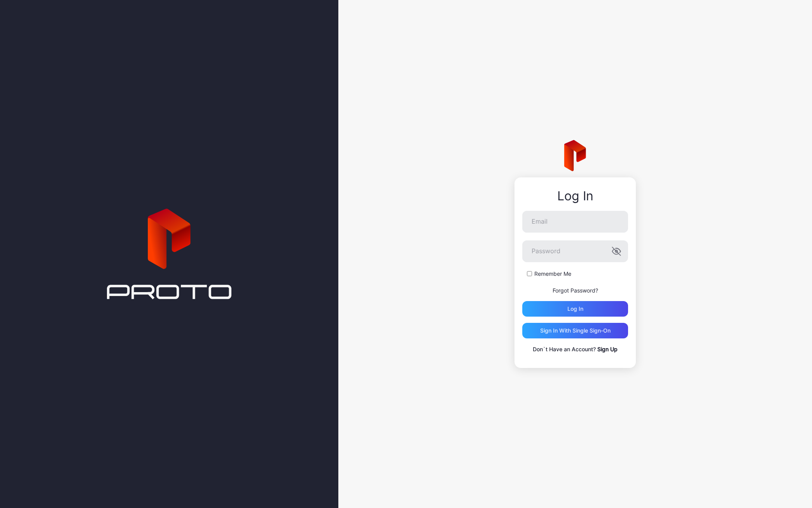  I want to click on button: Log in, so click(575, 309).